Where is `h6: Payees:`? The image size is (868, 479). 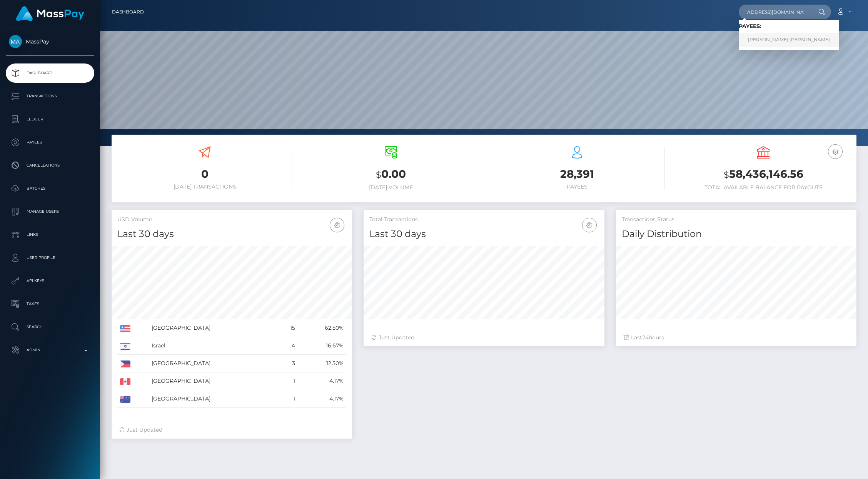 h6: Payees: is located at coordinates (789, 26).